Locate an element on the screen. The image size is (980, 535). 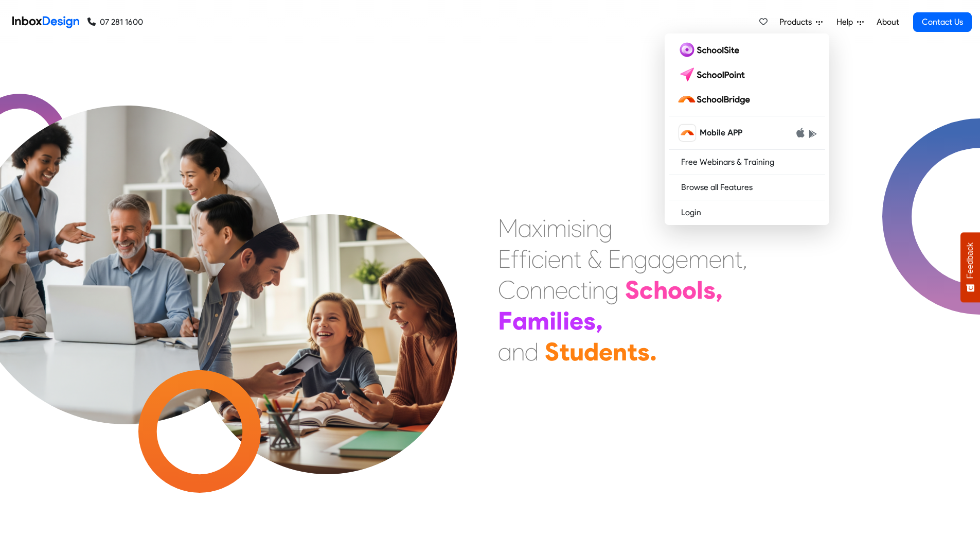
img: schoolpoint logo is located at coordinates (713, 75).